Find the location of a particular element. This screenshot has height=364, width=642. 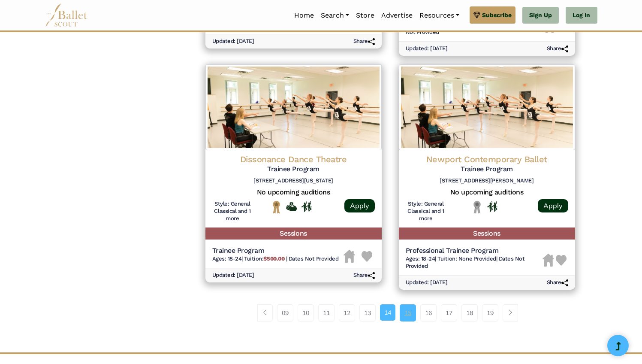

a: 13 is located at coordinates (368, 313).